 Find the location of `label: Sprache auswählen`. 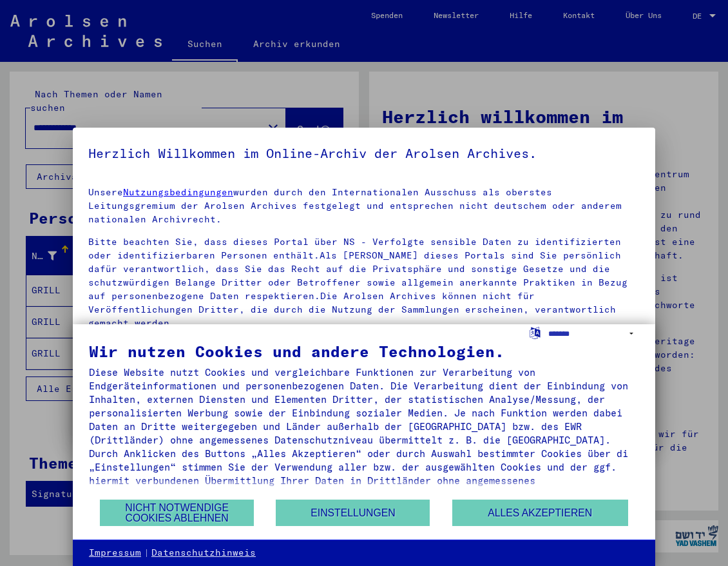

label: Sprache auswählen is located at coordinates (534, 332).